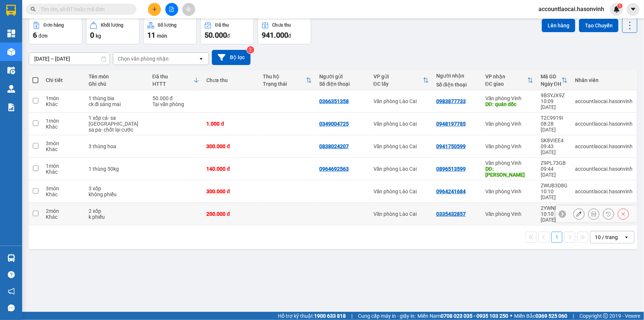 Image resolution: width=644 pixels, height=320 pixels. What do you see at coordinates (633, 9) in the screenshot?
I see `span: caret-down` at bounding box center [633, 9].